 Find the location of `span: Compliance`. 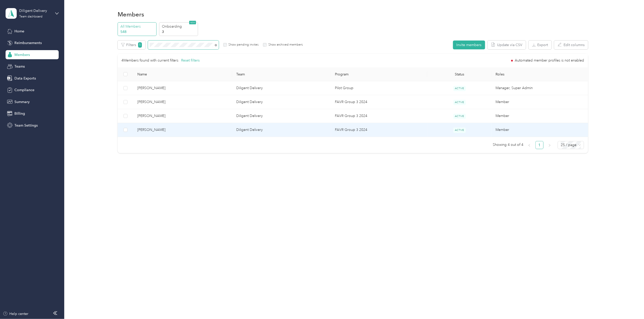

span: Compliance is located at coordinates (24, 90).